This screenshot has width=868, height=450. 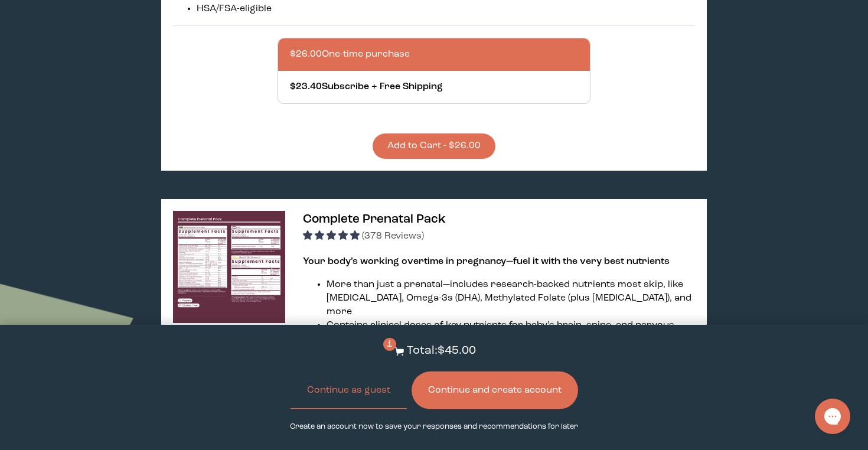 I want to click on li: Contains clinical doses of key nutrients for baby’s brain, spine, and nervous system development, so click(x=511, y=333).